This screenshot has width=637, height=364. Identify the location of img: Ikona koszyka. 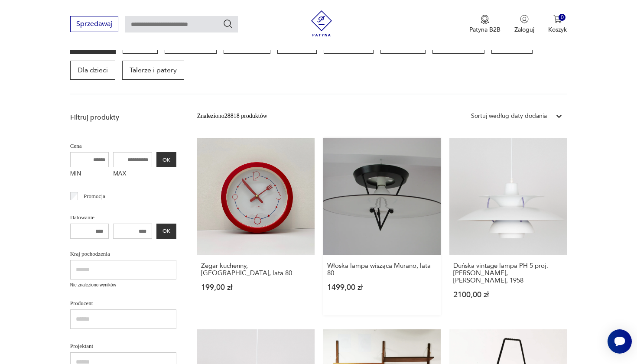
(558, 19).